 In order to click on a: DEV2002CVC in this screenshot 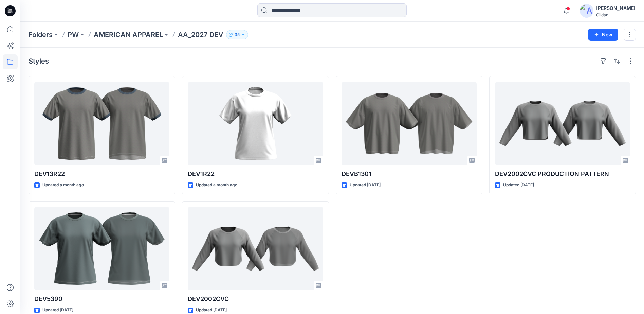, I will do `click(256, 248)`.